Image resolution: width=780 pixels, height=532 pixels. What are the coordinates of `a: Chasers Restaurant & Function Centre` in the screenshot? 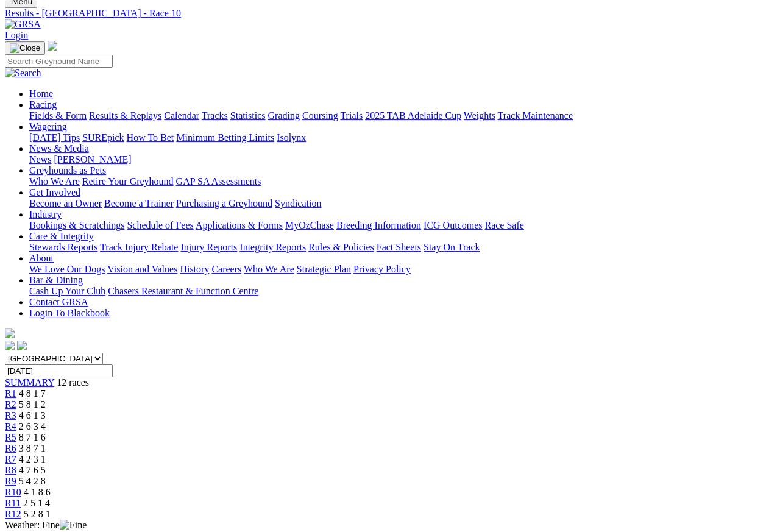 It's located at (183, 291).